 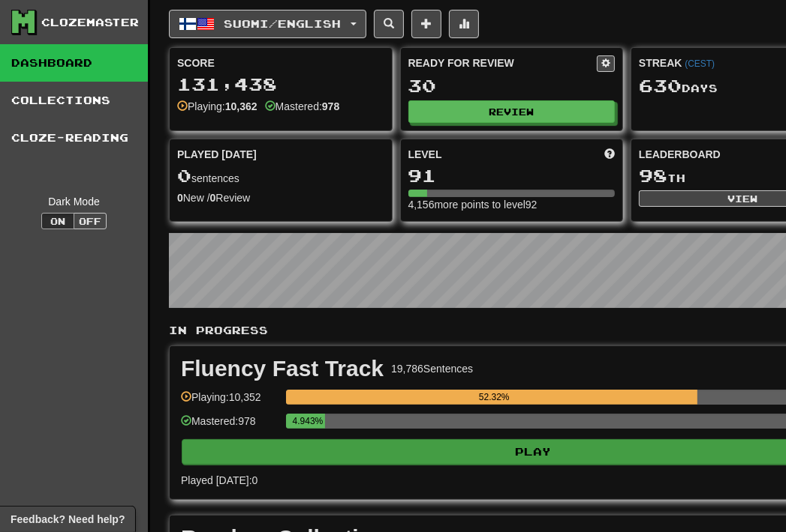 What do you see at coordinates (464, 24) in the screenshot?
I see `button: More stats` at bounding box center [464, 24].